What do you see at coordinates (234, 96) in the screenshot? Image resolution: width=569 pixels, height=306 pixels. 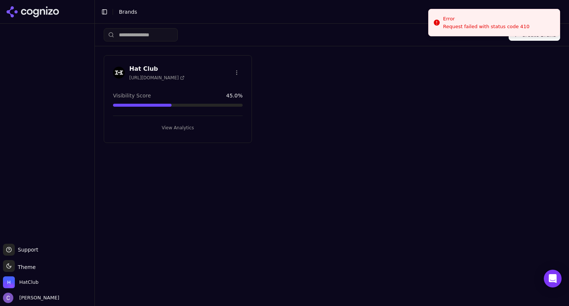 I see `span: 45.0 %` at bounding box center [234, 96].